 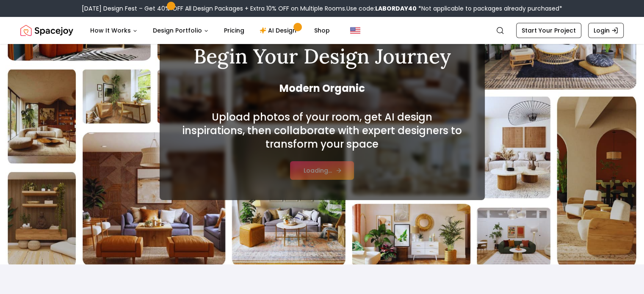 What do you see at coordinates (396, 8) in the screenshot?
I see `b: LABORDAY40` at bounding box center [396, 8].